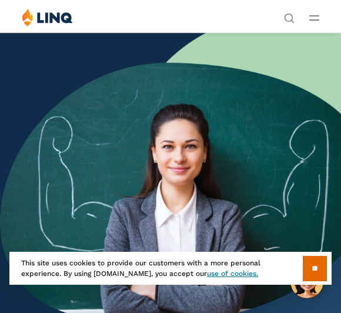  I want to click on button: Open Search Bar, so click(289, 17).